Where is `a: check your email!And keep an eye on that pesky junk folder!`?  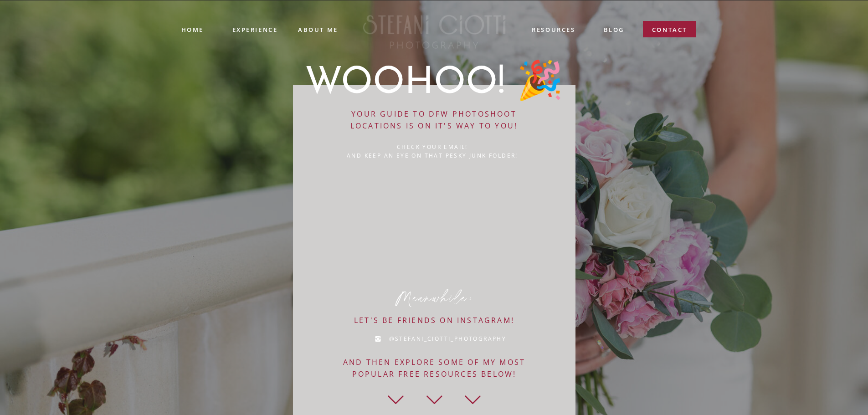 a: check your email!And keep an eye on that pesky junk folder! is located at coordinates (433, 153).